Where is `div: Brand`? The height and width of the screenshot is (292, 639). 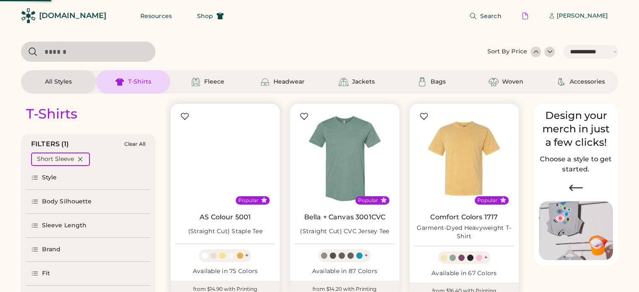
div: Brand is located at coordinates (51, 250).